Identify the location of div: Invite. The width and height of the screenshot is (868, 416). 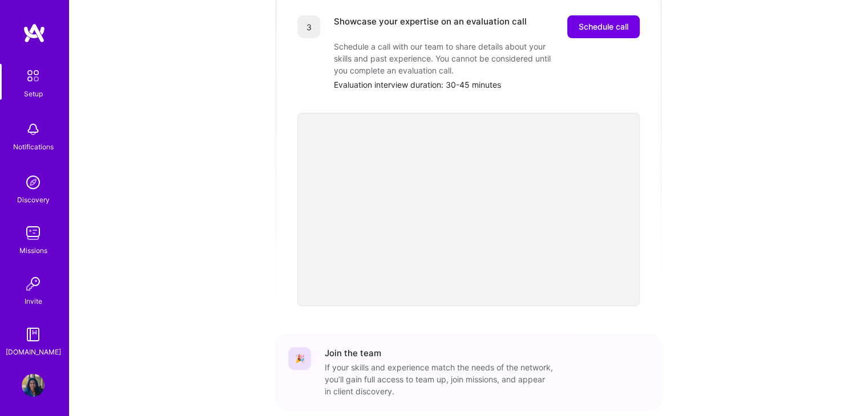
(33, 301).